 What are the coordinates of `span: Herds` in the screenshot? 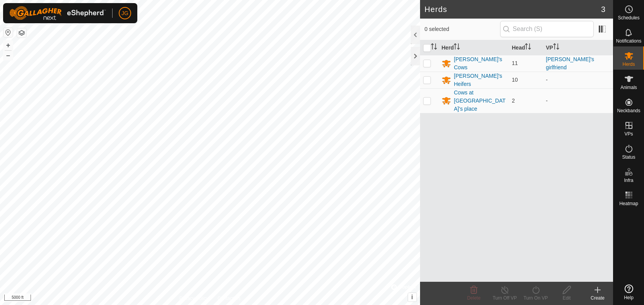 It's located at (628, 64).